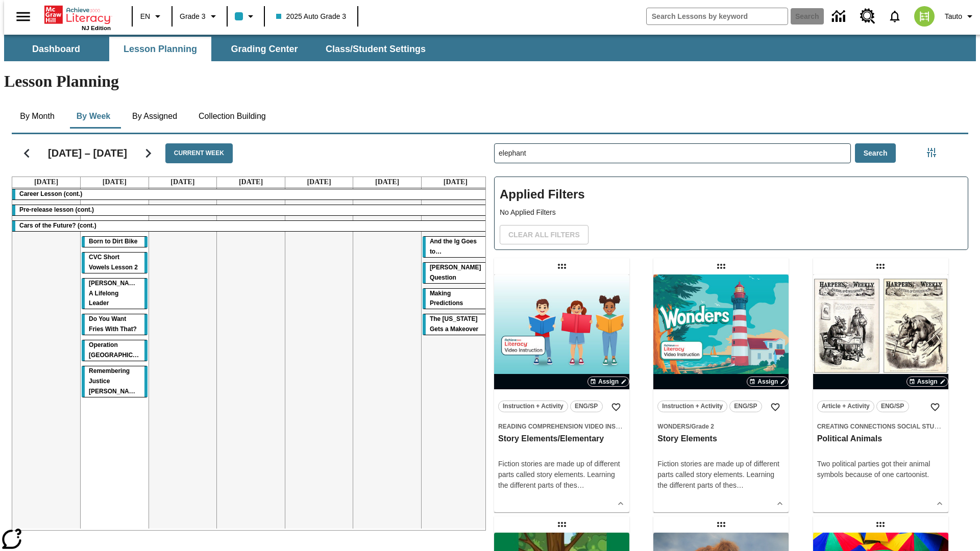 This screenshot has width=980, height=551. What do you see at coordinates (881, 267) in the screenshot?
I see `div: Draggable lesson: Political Animals` at bounding box center [881, 267].